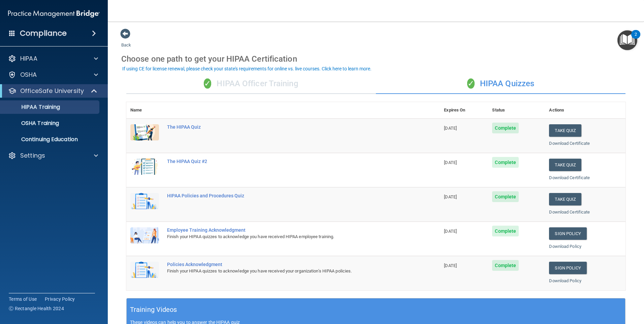 This screenshot has height=324, width=644. What do you see at coordinates (247, 69) in the screenshot?
I see `div: If using CE for license renewal, please check your state's requirements for online vs. live cours...` at bounding box center [247, 69].